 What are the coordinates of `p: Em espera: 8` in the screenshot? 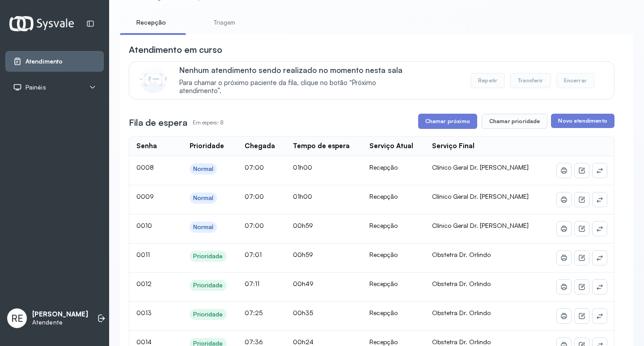 It's located at (208, 123).